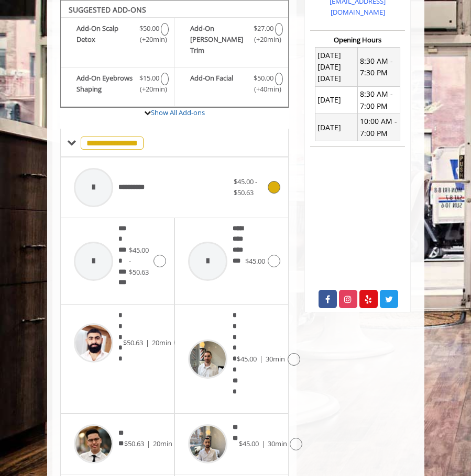  What do you see at coordinates (108, 84) in the screenshot?
I see `b: Add-On Eyebrows Shaping` at bounding box center [108, 84].